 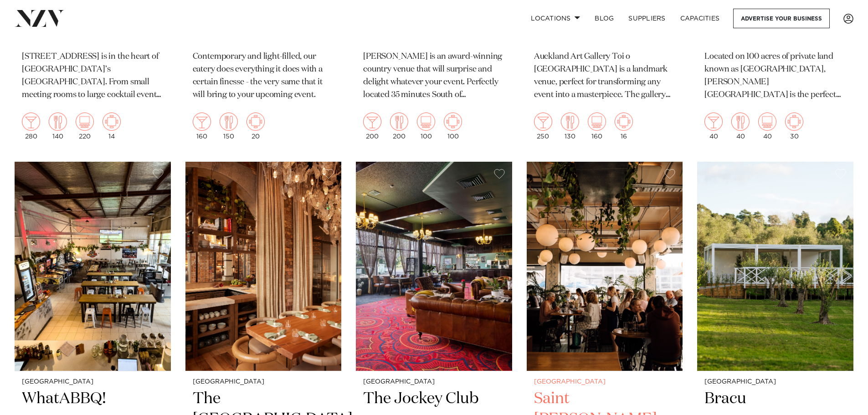 I want to click on div: 20, so click(x=256, y=126).